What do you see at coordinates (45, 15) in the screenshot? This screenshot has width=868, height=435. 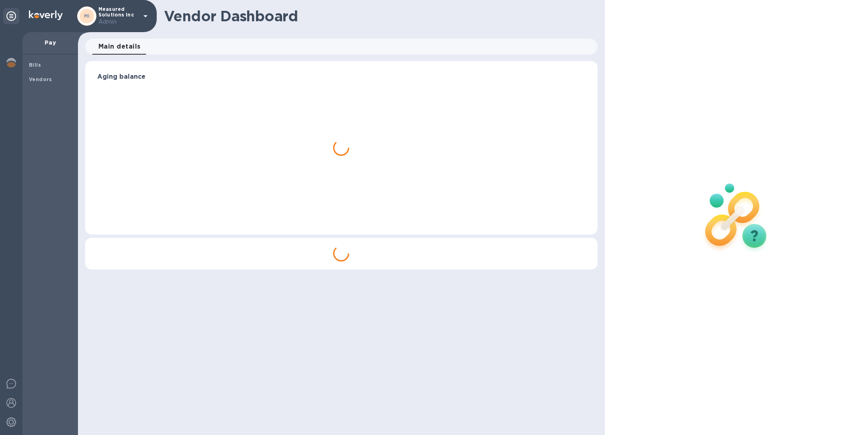 I see `img: Logo` at bounding box center [45, 15].